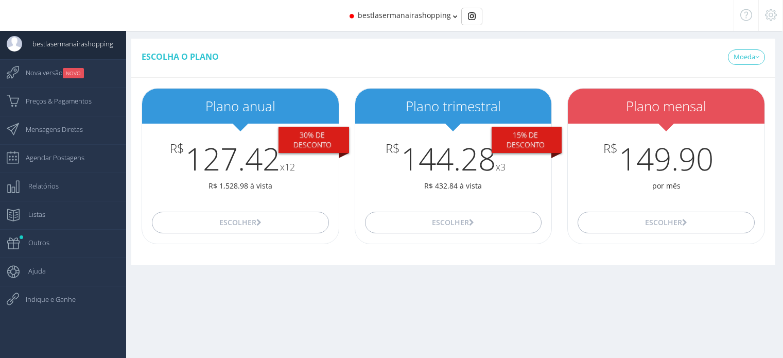 The height and width of the screenshot is (358, 783). Describe the element at coordinates (454, 106) in the screenshot. I see `h2: Plano trimestral` at that location.